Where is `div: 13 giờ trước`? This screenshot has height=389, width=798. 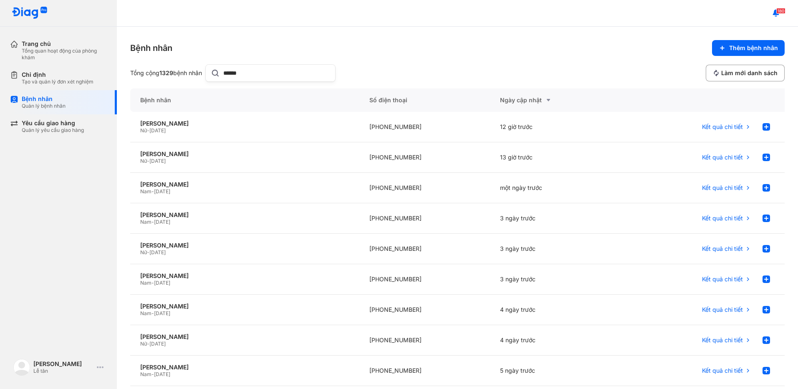 div: 13 giờ trước is located at coordinates (556, 157).